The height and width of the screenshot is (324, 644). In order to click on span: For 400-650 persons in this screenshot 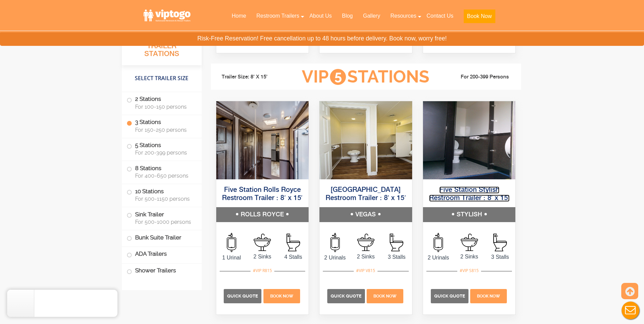, I will do `click(165, 176)`.